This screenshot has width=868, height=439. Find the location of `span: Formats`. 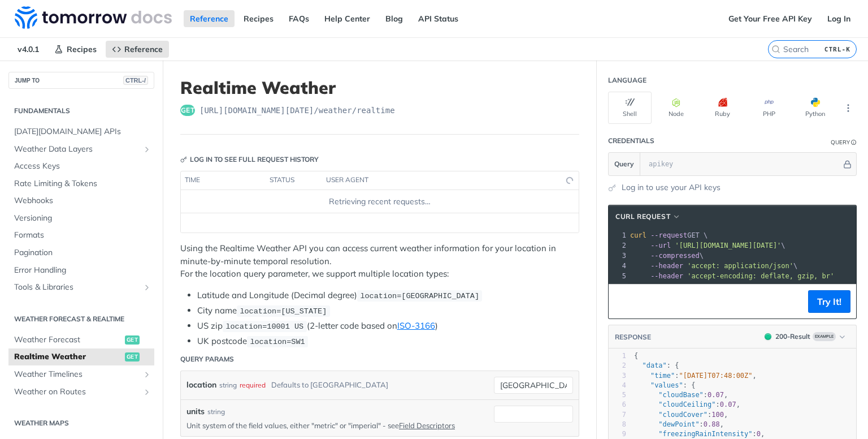

span: Formats is located at coordinates (82, 235).